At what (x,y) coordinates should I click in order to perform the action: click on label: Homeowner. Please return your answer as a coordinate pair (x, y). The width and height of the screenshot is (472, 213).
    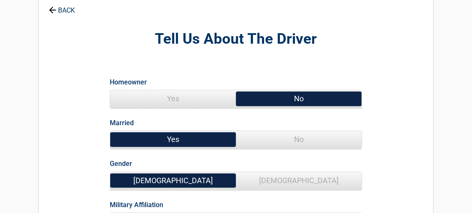
    Looking at the image, I should click on (128, 82).